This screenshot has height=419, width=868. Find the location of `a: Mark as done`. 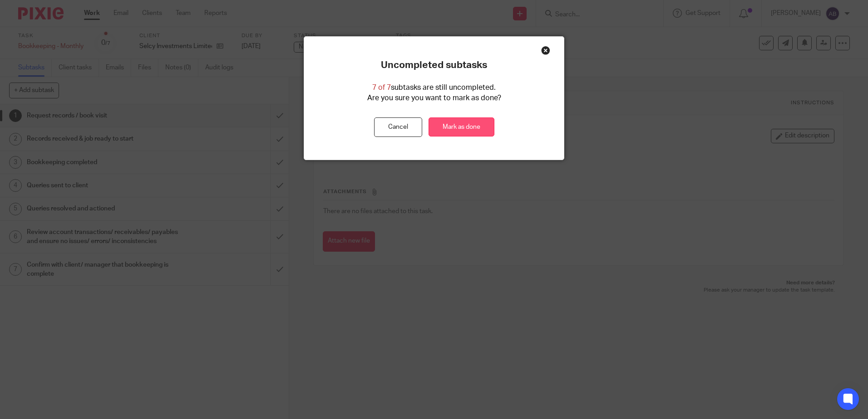

a: Mark as done is located at coordinates (461, 127).